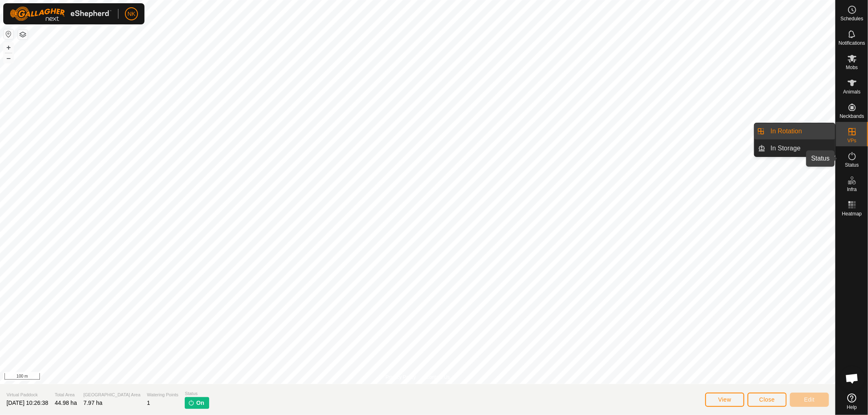  I want to click on button: Map Layers, so click(23, 35).